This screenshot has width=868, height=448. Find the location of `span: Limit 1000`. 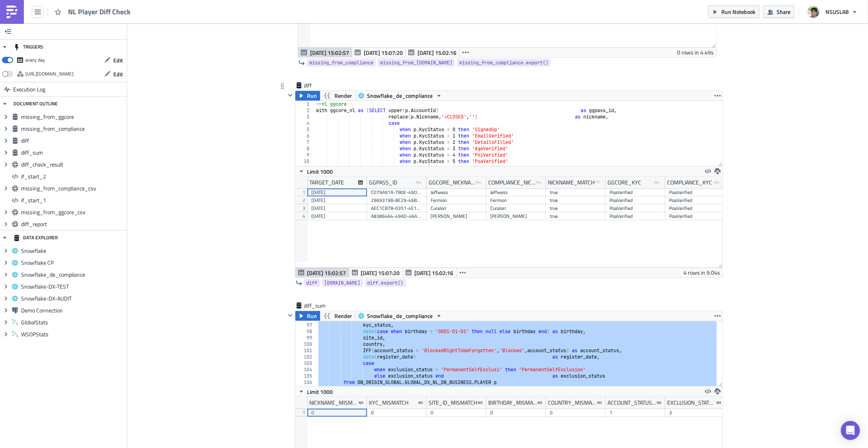

span: Limit 1000 is located at coordinates (320, 171).